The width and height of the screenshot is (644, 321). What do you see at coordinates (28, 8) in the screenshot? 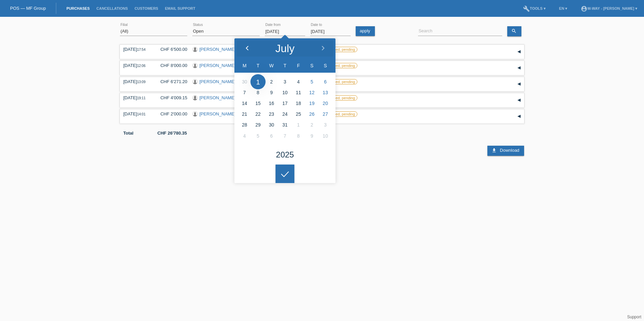
I see `a: POS — MF Group` at bounding box center [28, 8].